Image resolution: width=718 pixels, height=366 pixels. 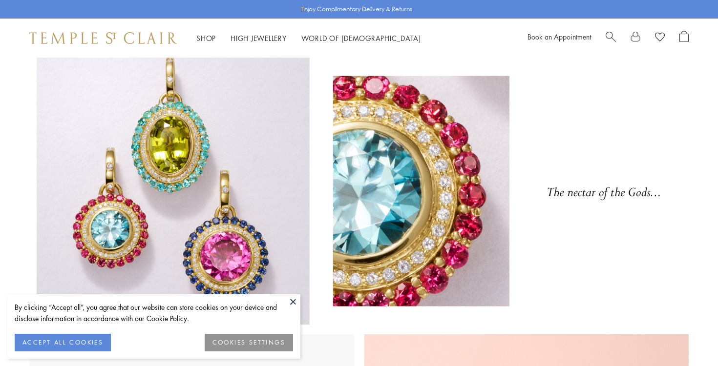 What do you see at coordinates (249, 343) in the screenshot?
I see `button: COOKIES SETTINGS` at bounding box center [249, 343].